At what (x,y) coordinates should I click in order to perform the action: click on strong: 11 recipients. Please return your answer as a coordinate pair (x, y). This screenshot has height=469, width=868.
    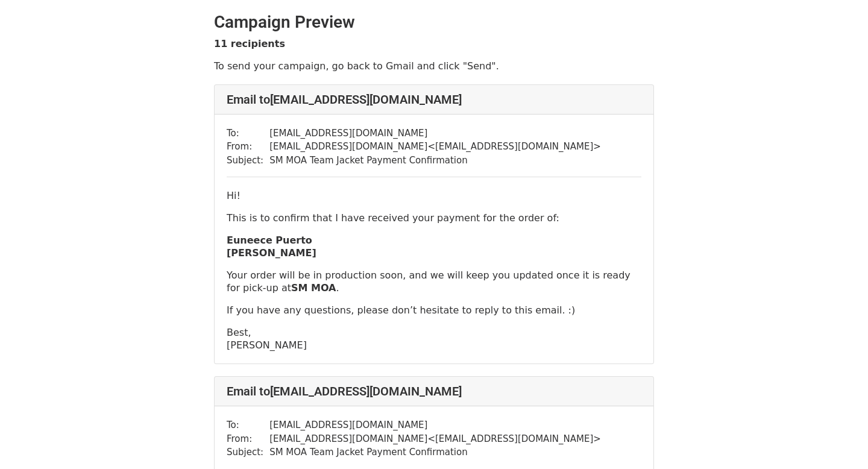
    Looking at the image, I should click on (249, 44).